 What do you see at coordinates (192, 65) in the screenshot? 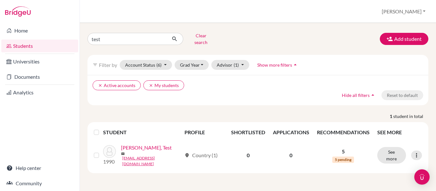
I see `button: Grad Year` at bounding box center [192, 65].